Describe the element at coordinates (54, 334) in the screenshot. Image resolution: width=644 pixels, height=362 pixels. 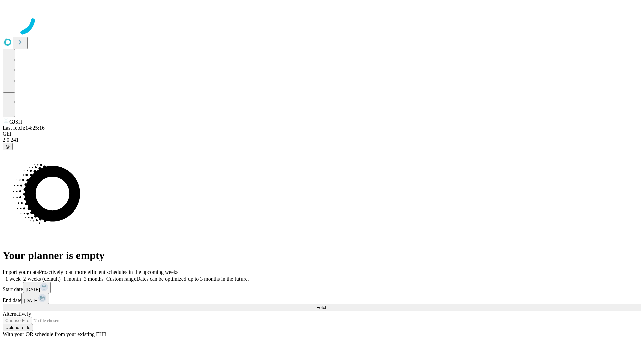
I see `span: With your OR schedule from your existing EHR` at that location.